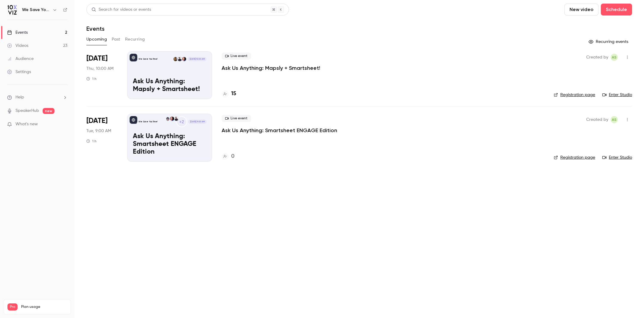 The width and height of the screenshot is (644, 318). I want to click on button: Recurring, so click(135, 40).